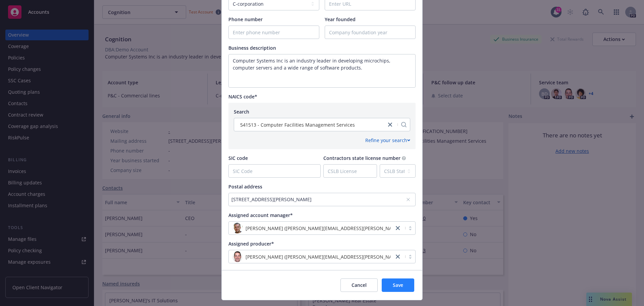 This screenshot has width=644, height=306. What do you see at coordinates (359, 285) in the screenshot?
I see `span: Cancel` at bounding box center [359, 285].